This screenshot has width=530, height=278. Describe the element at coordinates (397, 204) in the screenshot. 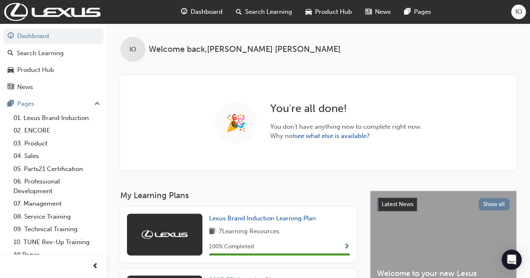

I see `span: Latest News` at that location.